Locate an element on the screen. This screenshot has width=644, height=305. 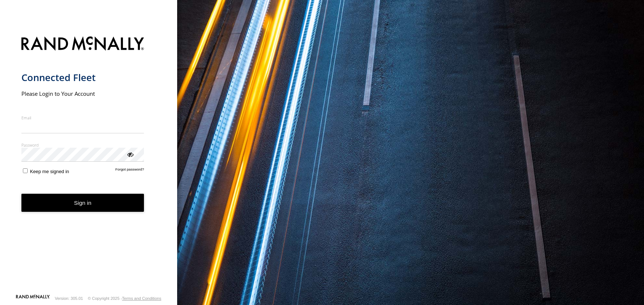
div: © Copyright 2025 - is located at coordinates (124, 298).